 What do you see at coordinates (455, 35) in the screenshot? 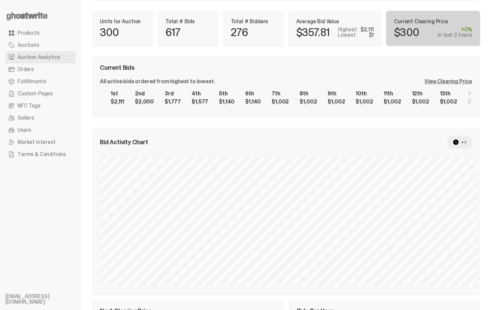
I see `div: in last 2 hours` at bounding box center [455, 35].